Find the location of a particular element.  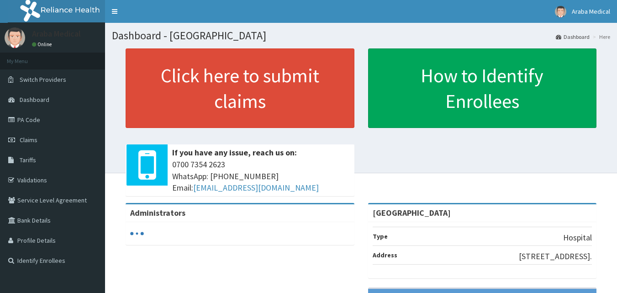

span: Tariffs is located at coordinates (28, 160).